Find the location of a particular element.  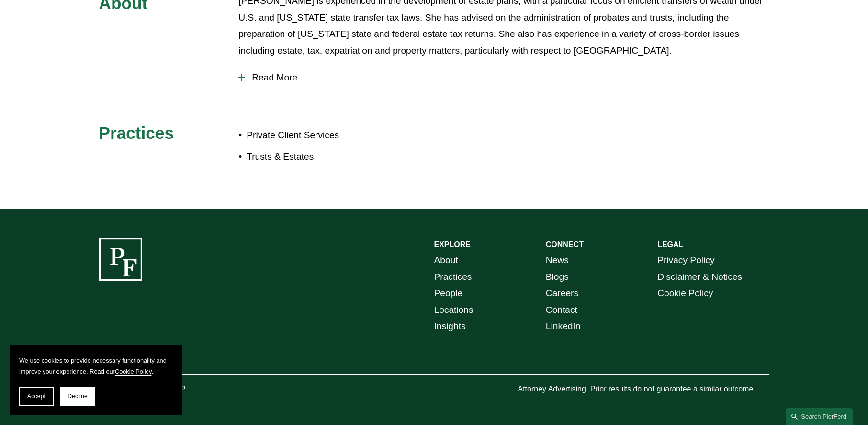

a: Insights is located at coordinates (450, 326).